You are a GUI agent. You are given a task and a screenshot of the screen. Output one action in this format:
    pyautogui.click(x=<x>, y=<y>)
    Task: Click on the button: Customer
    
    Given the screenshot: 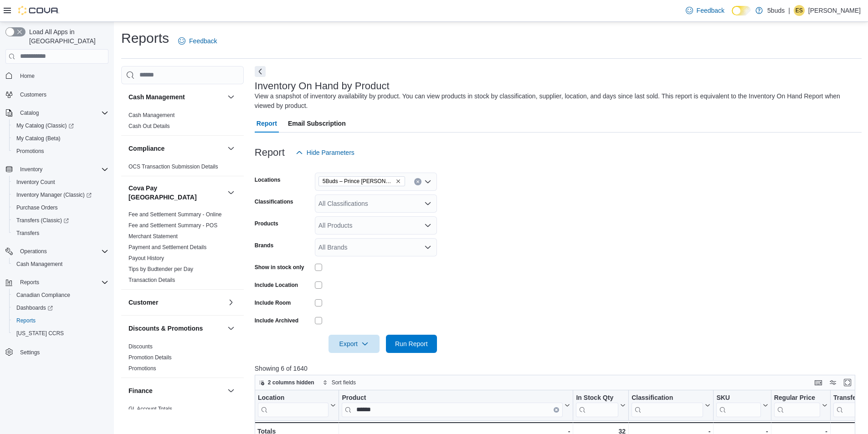 What is the action you would take?
    pyautogui.click(x=231, y=302)
    